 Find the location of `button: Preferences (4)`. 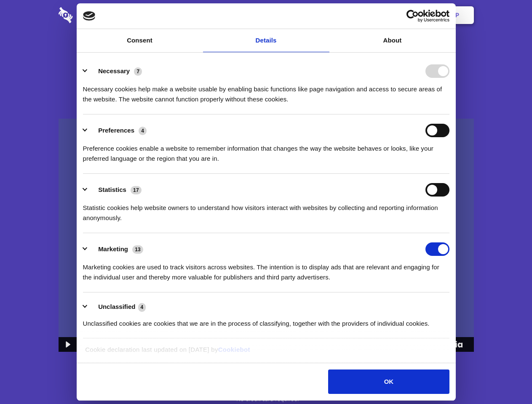

button: Preferences (4) is located at coordinates (117, 130).